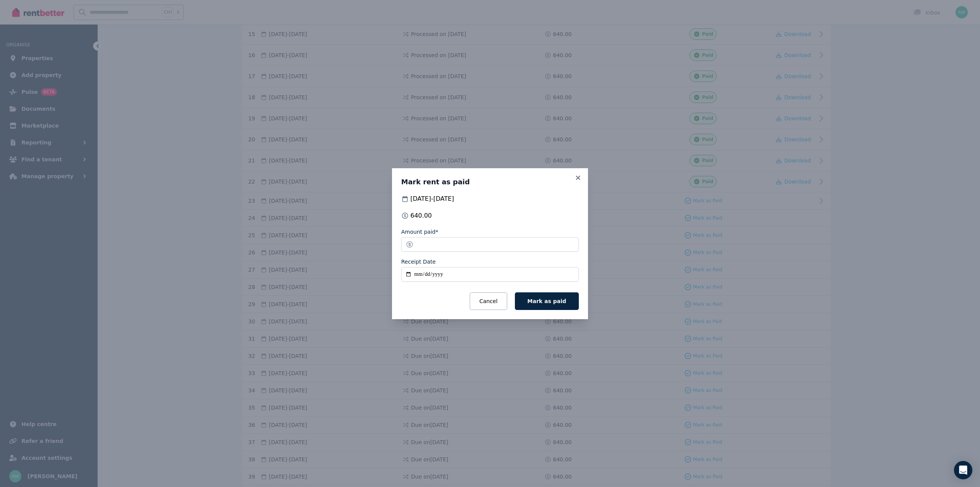 The image size is (980, 487). What do you see at coordinates (963, 470) in the screenshot?
I see `div: Open Intercom Messenger` at bounding box center [963, 470].